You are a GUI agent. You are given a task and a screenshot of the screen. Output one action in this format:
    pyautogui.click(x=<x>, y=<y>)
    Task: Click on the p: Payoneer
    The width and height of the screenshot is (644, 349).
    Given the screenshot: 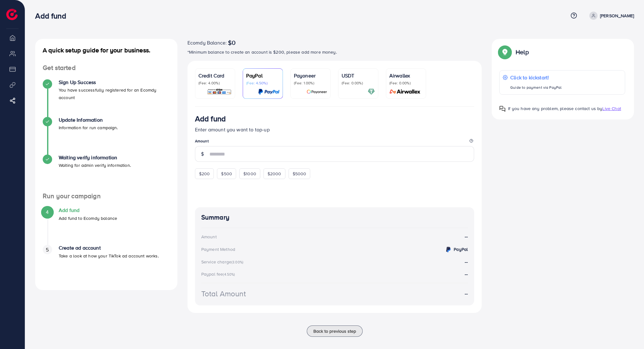 What is the action you would take?
    pyautogui.click(x=311, y=76)
    